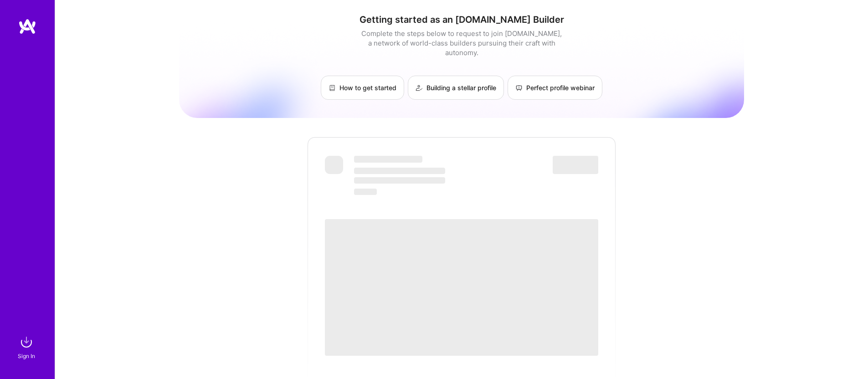 Image resolution: width=868 pixels, height=379 pixels. Describe the element at coordinates (27, 346) in the screenshot. I see `a: sign inSign In` at that location.